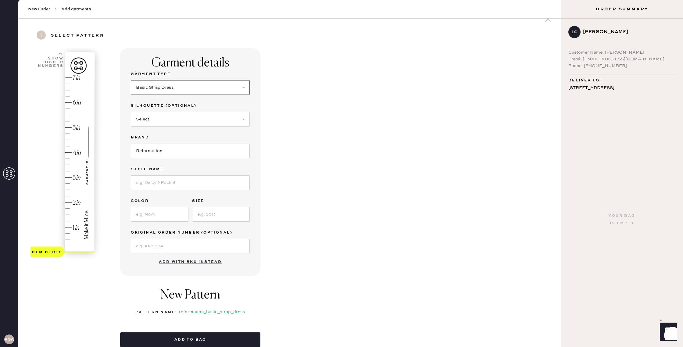 This screenshot has width=683, height=347. What do you see at coordinates (156, 312) in the screenshot?
I see `div: Pattern Name :` at bounding box center [156, 312].